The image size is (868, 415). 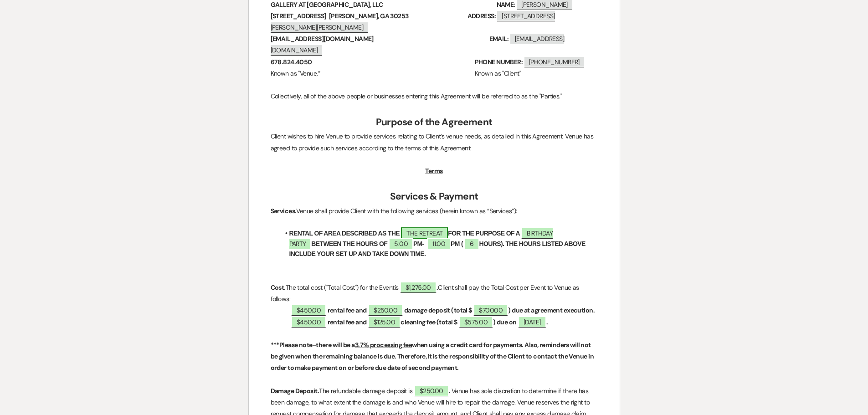 What do you see at coordinates (429, 322) in the screenshot?
I see `strong: cleaning fee (total $` at bounding box center [429, 322].